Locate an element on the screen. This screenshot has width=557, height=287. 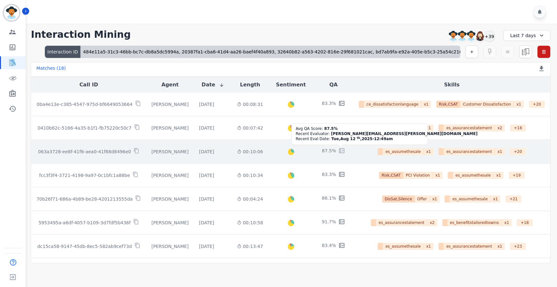
div: 00:08:31 is located at coordinates (250, 104).